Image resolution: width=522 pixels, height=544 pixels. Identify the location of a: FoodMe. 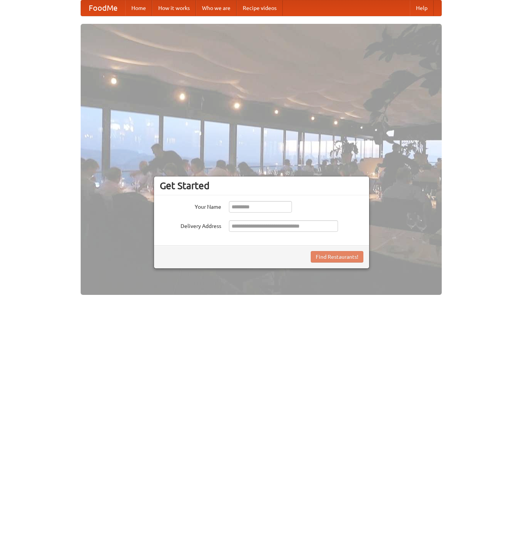
(103, 8).